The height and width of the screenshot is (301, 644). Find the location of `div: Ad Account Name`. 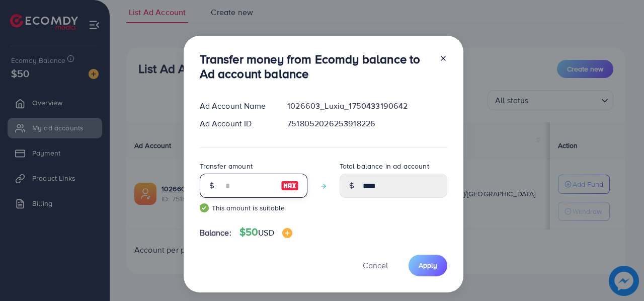

div: Ad Account Name is located at coordinates (236, 106).